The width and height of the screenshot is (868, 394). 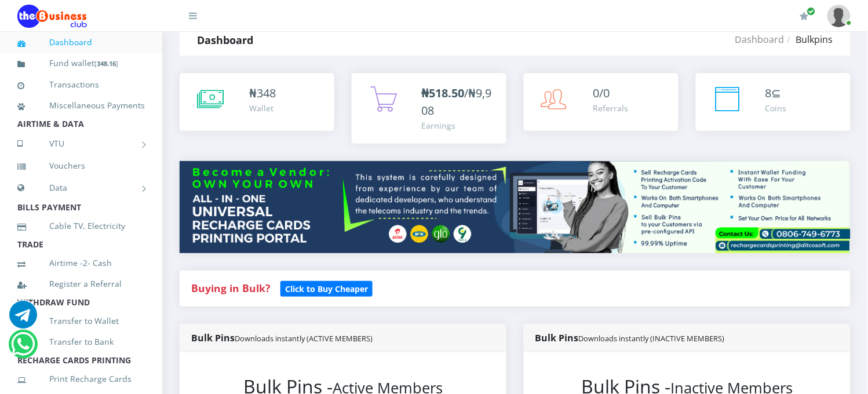 I want to click on div: Earnings, so click(x=458, y=125).